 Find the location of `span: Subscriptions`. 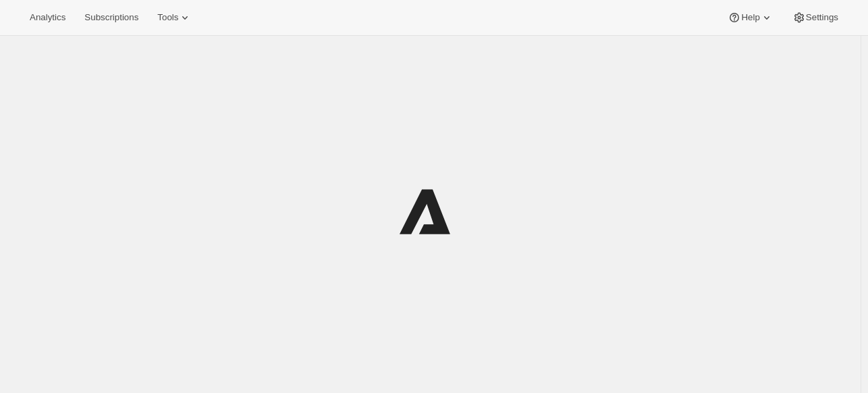

span: Subscriptions is located at coordinates (112, 18).